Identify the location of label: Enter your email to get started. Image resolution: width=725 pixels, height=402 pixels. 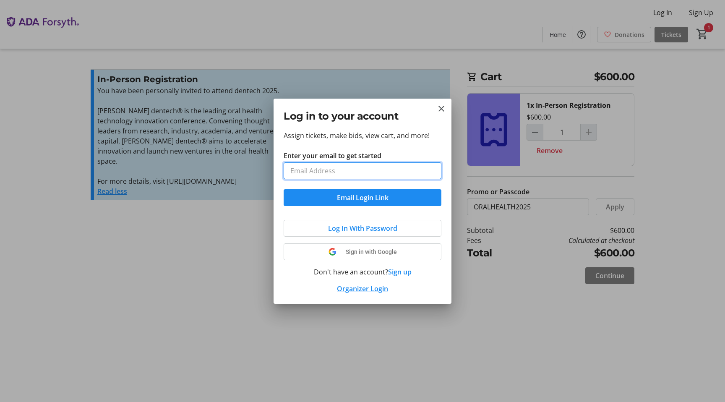
(332, 156).